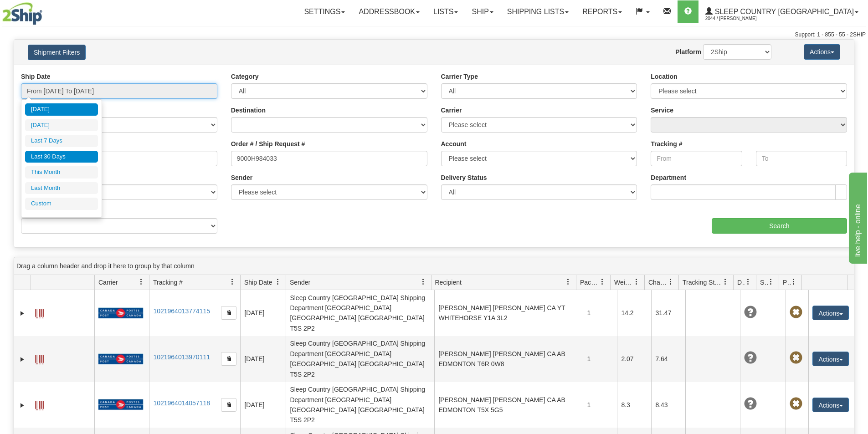  What do you see at coordinates (669, 178) in the screenshot?
I see `label: Department` at bounding box center [669, 178].